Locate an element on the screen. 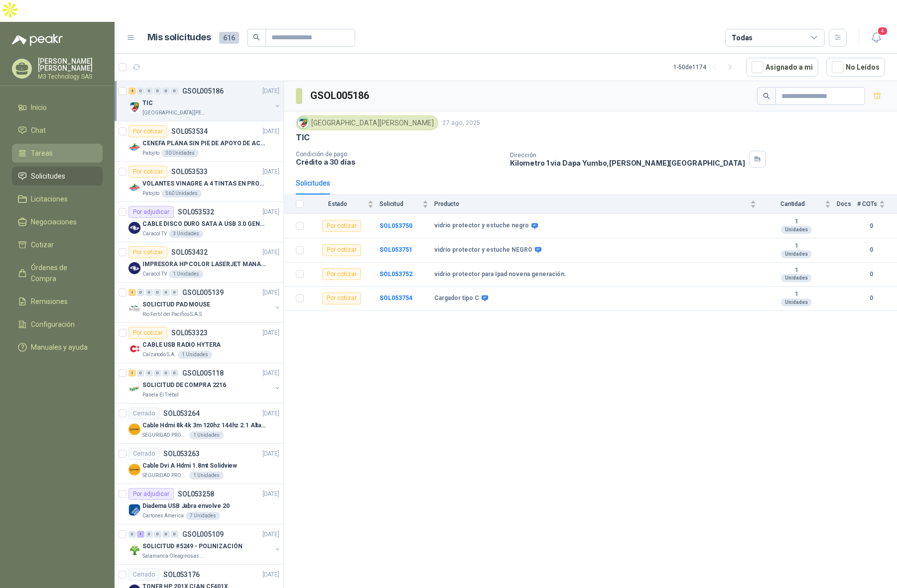 The height and width of the screenshot is (588, 897). th: Solicitud is located at coordinates (407, 204).